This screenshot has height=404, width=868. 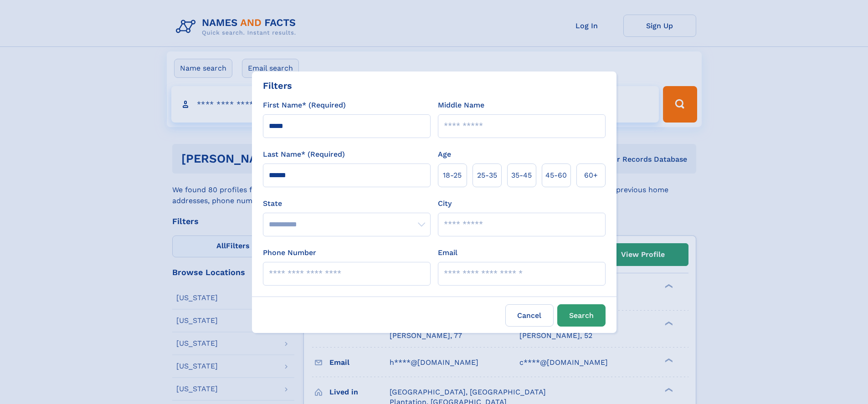 What do you see at coordinates (591, 176) in the screenshot?
I see `span: 60+` at bounding box center [591, 176].